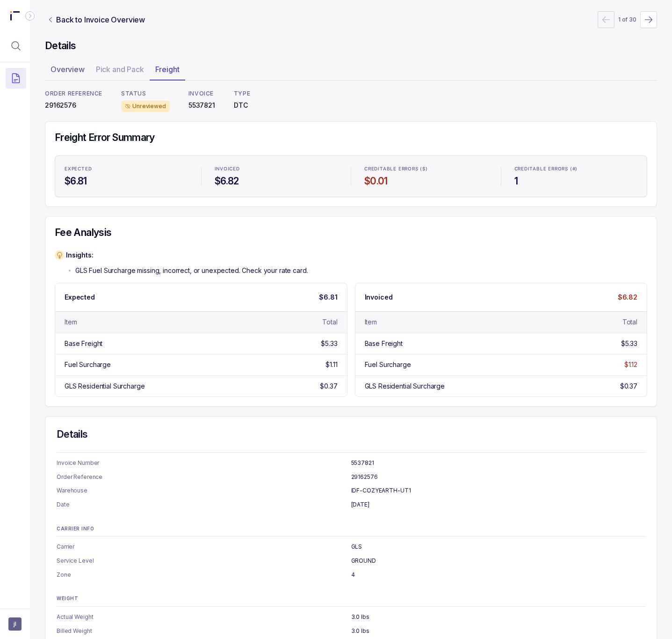 This screenshot has width=672, height=639. What do you see at coordinates (96, 20) in the screenshot?
I see `a: Link Back to Invoice Overview` at bounding box center [96, 20].